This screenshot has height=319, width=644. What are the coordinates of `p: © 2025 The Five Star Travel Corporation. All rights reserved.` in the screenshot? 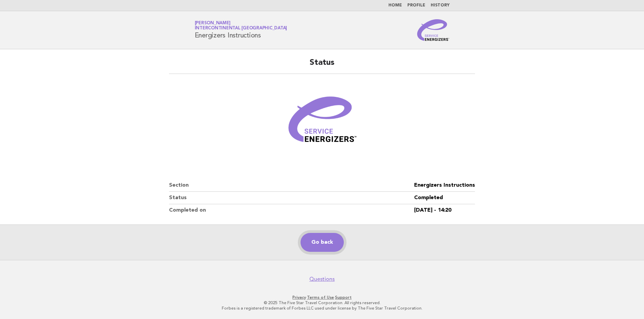 It's located at (322, 303).